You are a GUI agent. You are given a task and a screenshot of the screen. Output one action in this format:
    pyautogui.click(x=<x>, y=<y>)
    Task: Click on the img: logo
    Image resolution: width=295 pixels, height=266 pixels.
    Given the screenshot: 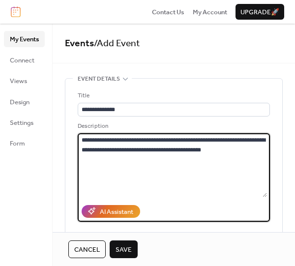 What is the action you would take?
    pyautogui.click(x=16, y=12)
    